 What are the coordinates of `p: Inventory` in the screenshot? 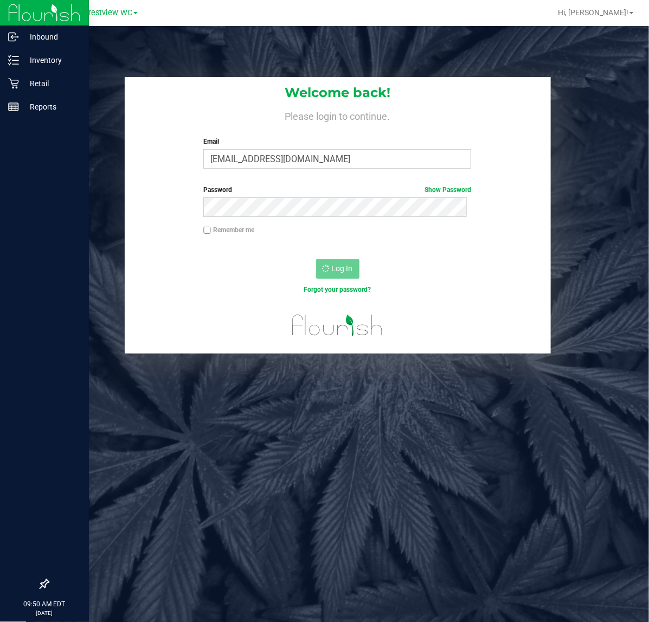 It's located at (52, 60).